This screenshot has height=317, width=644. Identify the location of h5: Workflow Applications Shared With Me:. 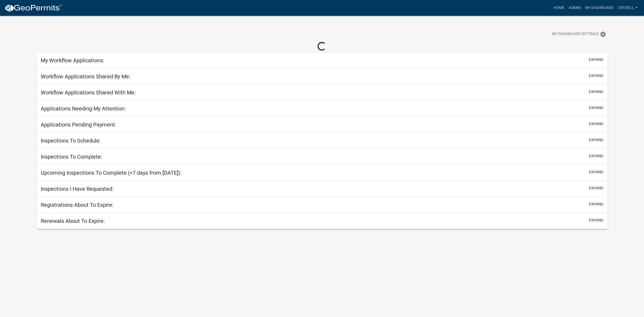
(88, 92).